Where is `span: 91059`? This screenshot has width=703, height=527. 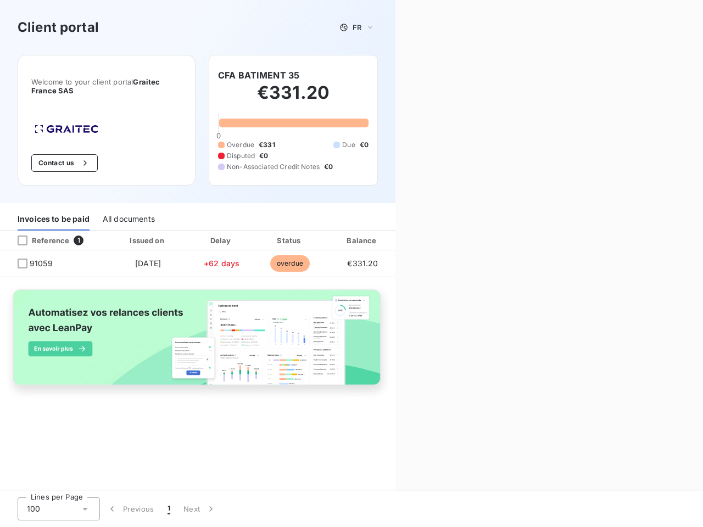 span: 91059 is located at coordinates (41, 264).